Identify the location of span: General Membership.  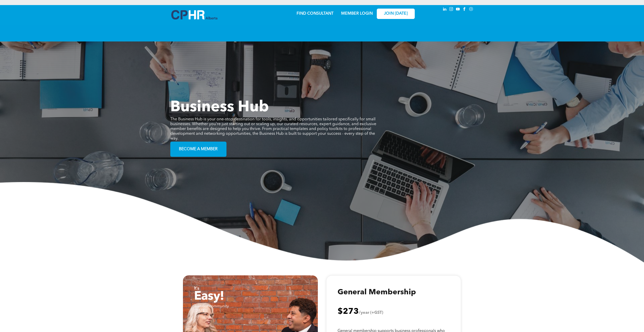
(377, 292).